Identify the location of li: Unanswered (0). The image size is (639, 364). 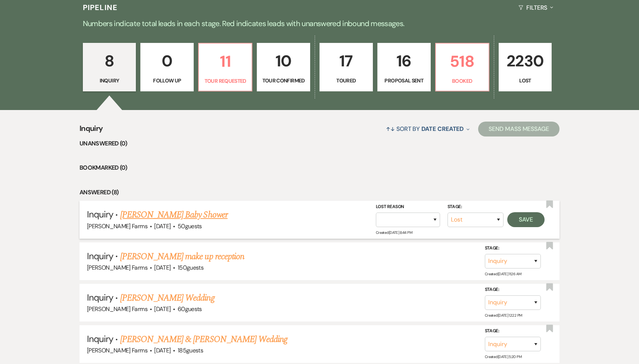
(320, 143).